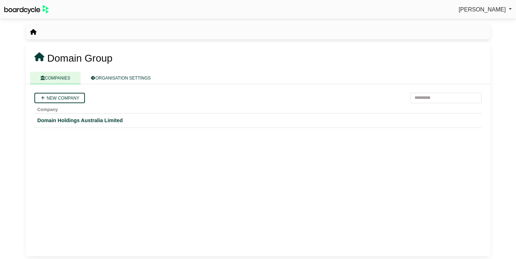 The height and width of the screenshot is (259, 516). I want to click on a: Domain Holdings Australia Limited, so click(258, 120).